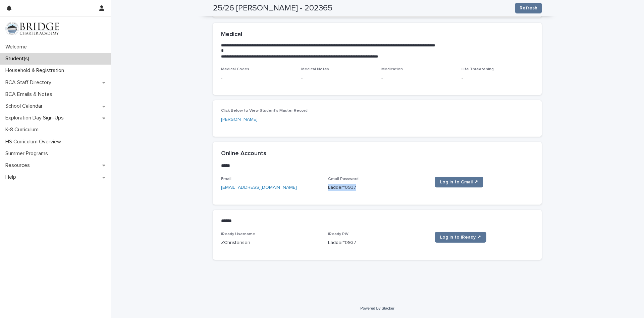 This screenshot has height=318, width=644. I want to click on span: Life Threatening, so click(478, 69).